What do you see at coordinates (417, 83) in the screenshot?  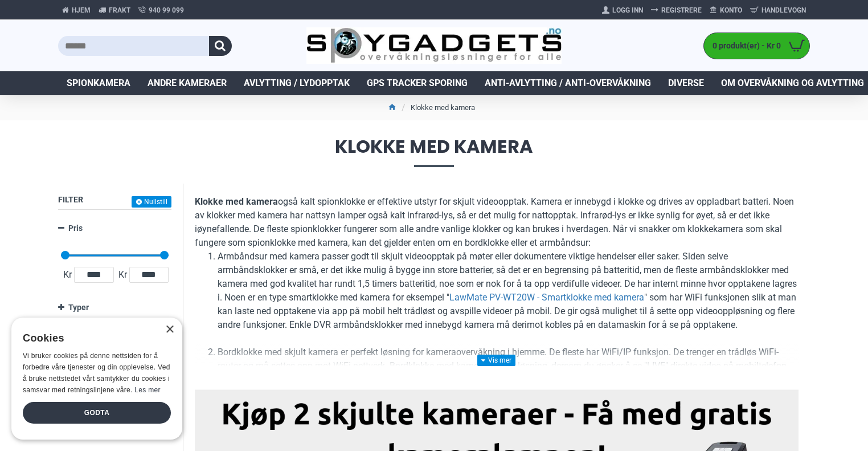 I see `span: GPS Tracker Sporing` at bounding box center [417, 83].